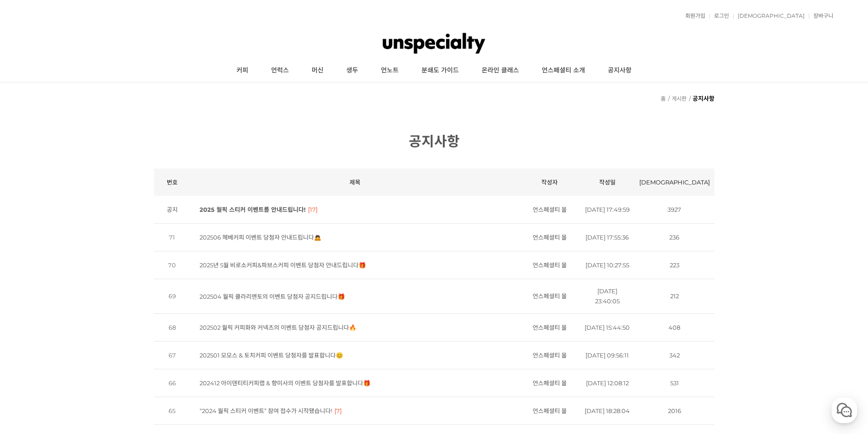 This screenshot has height=434, width=868. Describe the element at coordinates (282, 265) in the screenshot. I see `a: 2025년 5월 비로소커피&파브스커피 이벤트 당첨자 안내드립니다🎁` at that location.